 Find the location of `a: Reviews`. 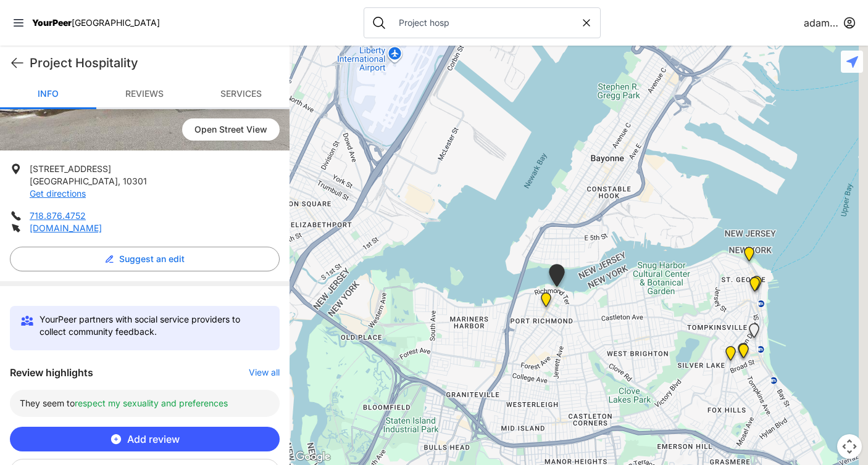

a: Reviews is located at coordinates (144, 94).